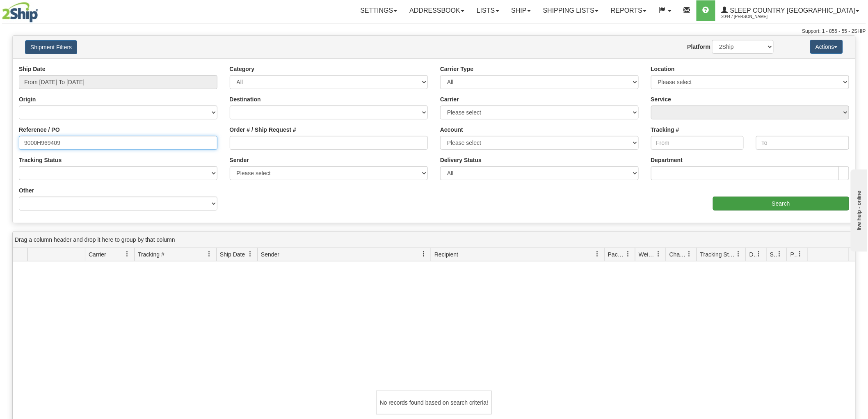 The height and width of the screenshot is (419, 868). Describe the element at coordinates (457, 69) in the screenshot. I see `label: Carrier Type` at that location.